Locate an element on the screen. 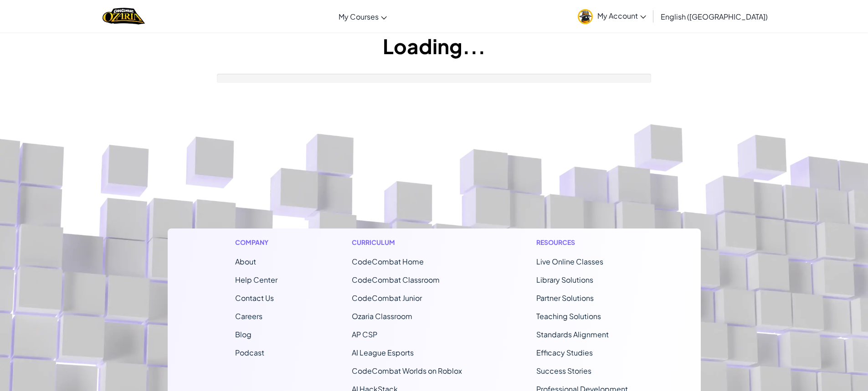  a: Careers is located at coordinates (249, 316).